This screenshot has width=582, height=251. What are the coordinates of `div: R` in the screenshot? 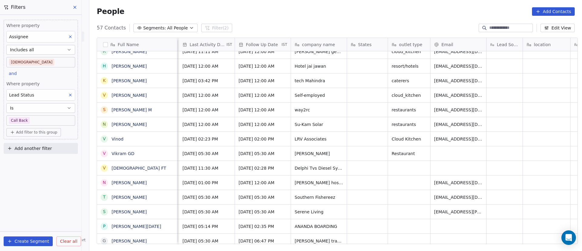 It's located at (104, 51).